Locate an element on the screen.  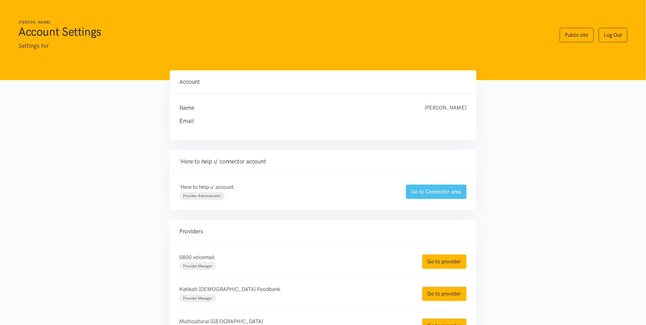
a: Log Out is located at coordinates (613, 35).